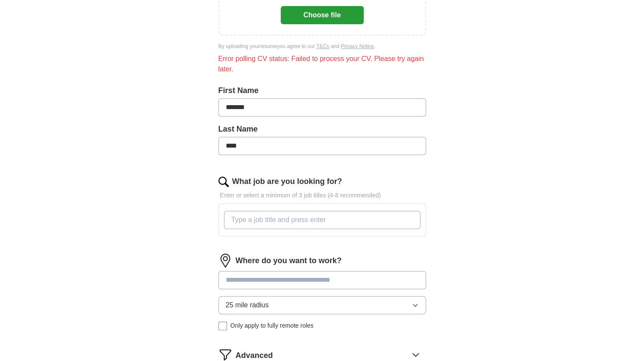  What do you see at coordinates (287, 181) in the screenshot?
I see `label: What job are you looking for?` at bounding box center [287, 181].